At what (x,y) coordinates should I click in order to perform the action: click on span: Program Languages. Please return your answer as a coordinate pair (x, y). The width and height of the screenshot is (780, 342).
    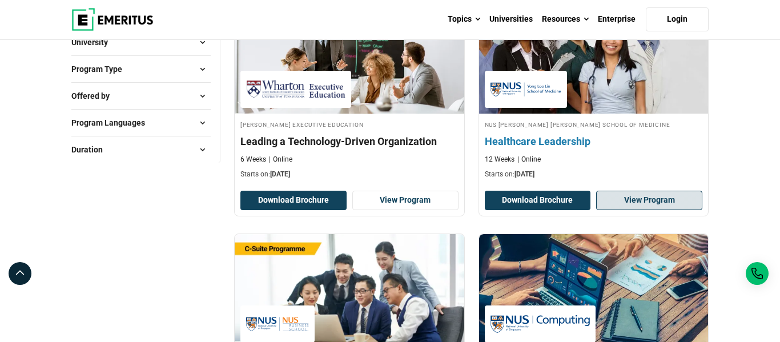
    Looking at the image, I should click on (112, 123).